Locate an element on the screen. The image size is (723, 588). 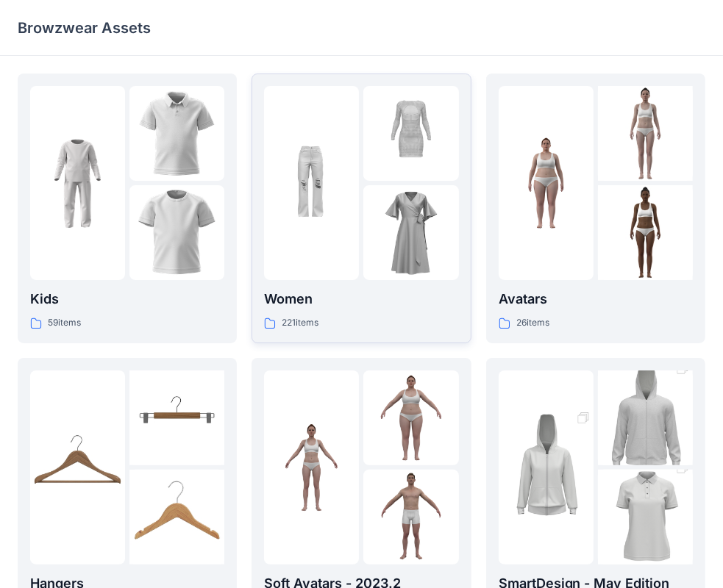
p: 26 items is located at coordinates (533, 323).